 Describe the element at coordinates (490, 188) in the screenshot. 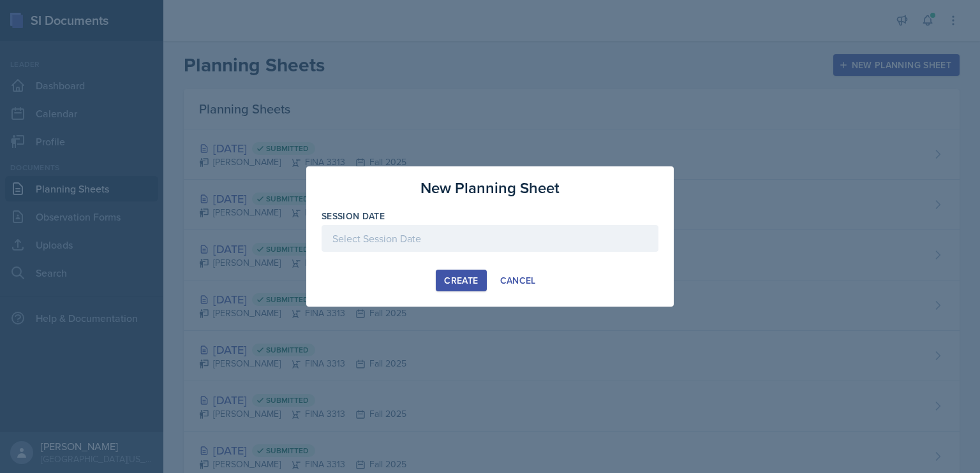

I see `h3: New Planning Sheet` at that location.